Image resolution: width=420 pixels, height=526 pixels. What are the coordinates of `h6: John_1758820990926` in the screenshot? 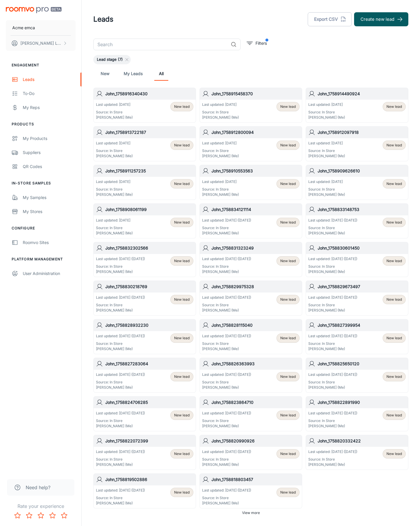 It's located at (256, 441).